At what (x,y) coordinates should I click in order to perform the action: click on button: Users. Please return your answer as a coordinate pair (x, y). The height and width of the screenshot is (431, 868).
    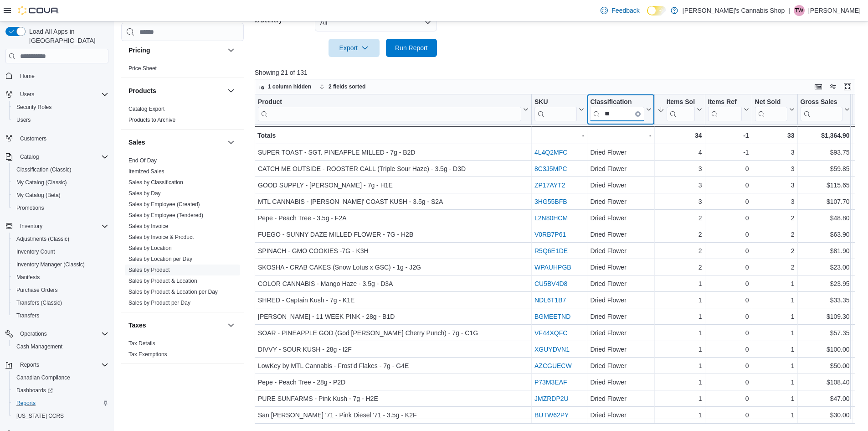
    Looking at the image, I should click on (27, 94).